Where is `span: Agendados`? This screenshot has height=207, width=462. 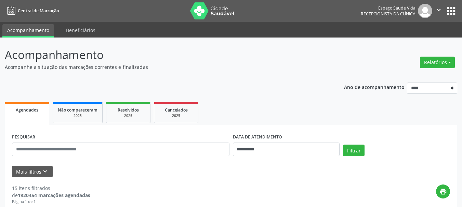 span: Agendados is located at coordinates (27, 110).